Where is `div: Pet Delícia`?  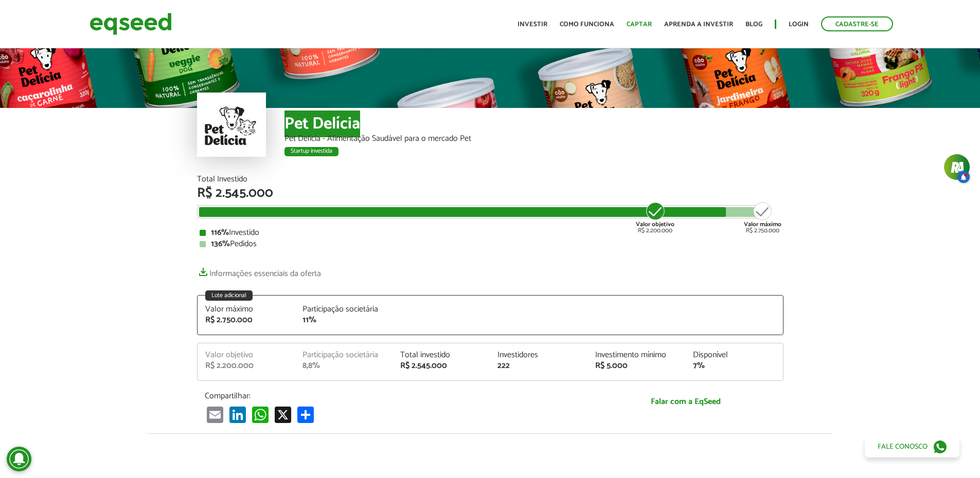 div: Pet Delícia is located at coordinates (534, 125).